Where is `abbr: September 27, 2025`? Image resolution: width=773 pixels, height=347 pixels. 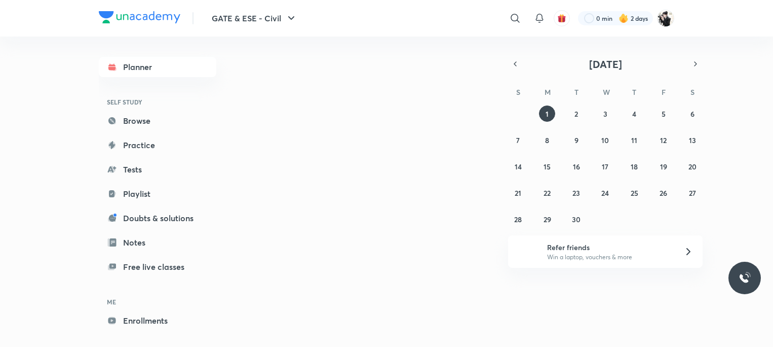
abbr: September 27, 2025 is located at coordinates (693, 193).